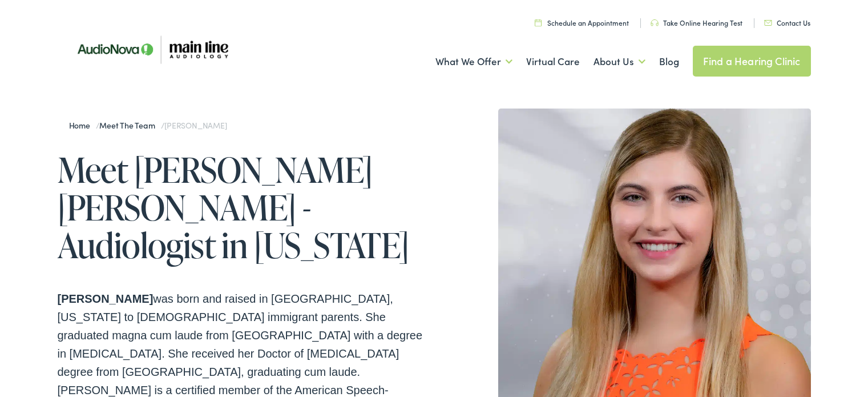 The width and height of the screenshot is (868, 397). What do you see at coordinates (82, 125) in the screenshot?
I see `a: Home` at bounding box center [82, 125].